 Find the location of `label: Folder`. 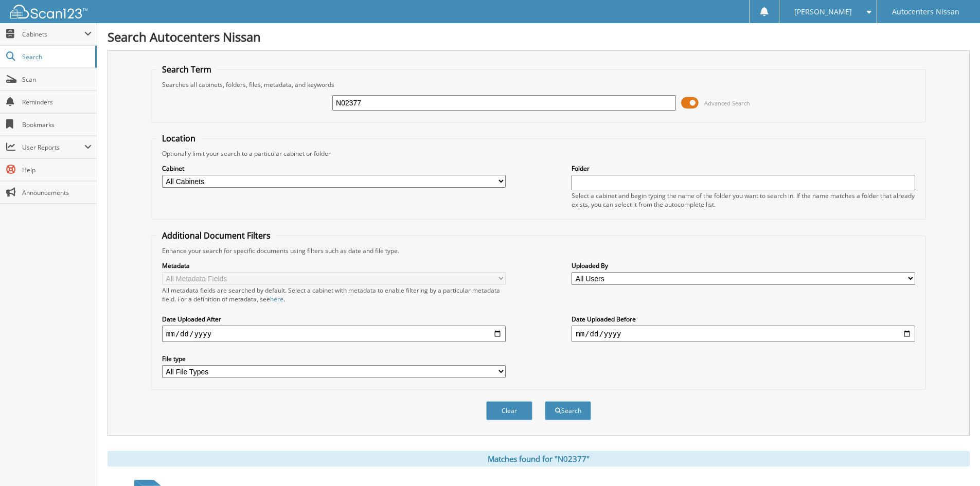

label: Folder is located at coordinates (743, 168).